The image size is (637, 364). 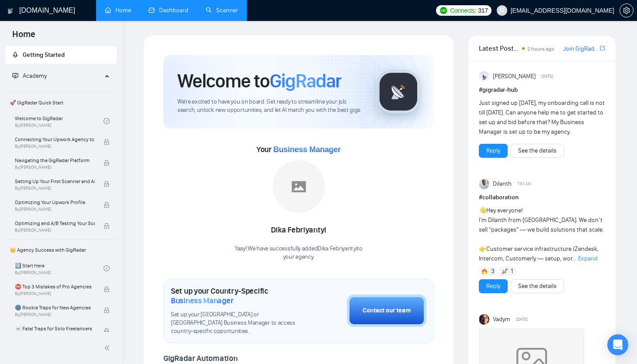 What do you see at coordinates (502, 184) in the screenshot?
I see `span: Dilanth` at bounding box center [502, 184].